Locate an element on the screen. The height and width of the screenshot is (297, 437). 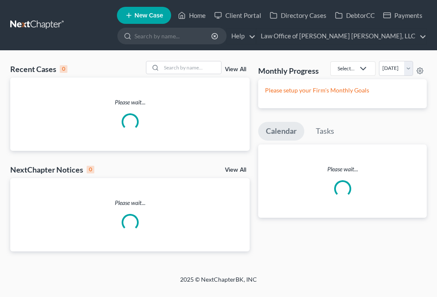
a: DebtorCC is located at coordinates (354, 15).